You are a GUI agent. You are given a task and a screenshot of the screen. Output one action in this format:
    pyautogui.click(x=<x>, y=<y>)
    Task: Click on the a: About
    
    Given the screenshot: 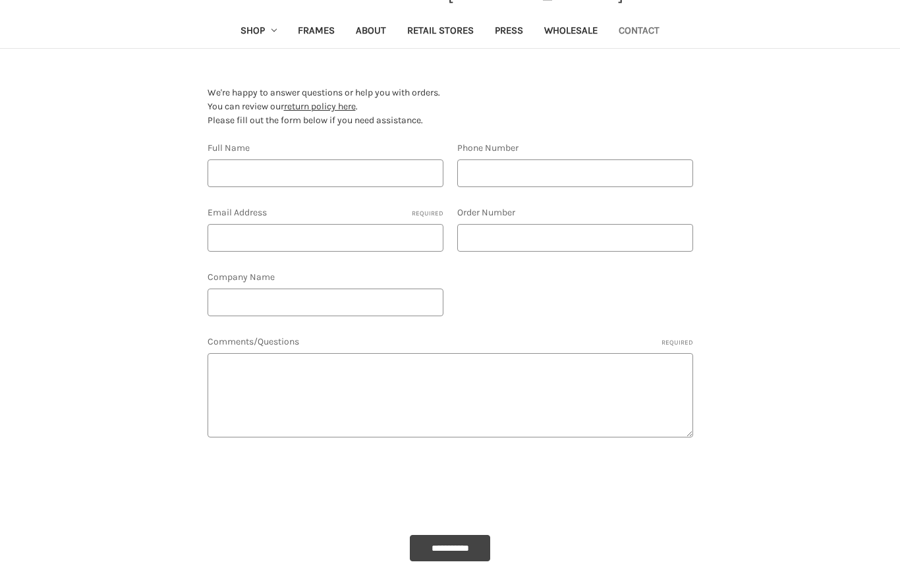 What is the action you would take?
    pyautogui.click(x=371, y=32)
    